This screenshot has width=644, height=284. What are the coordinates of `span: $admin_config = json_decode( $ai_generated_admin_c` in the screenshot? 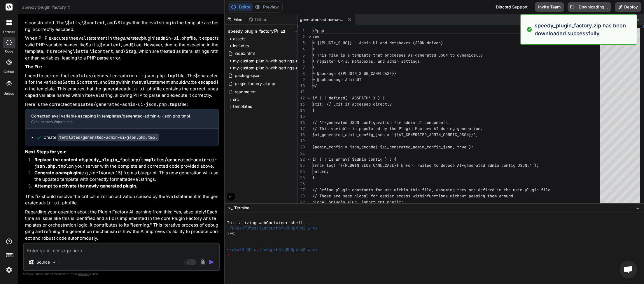 It's located at (371, 147).